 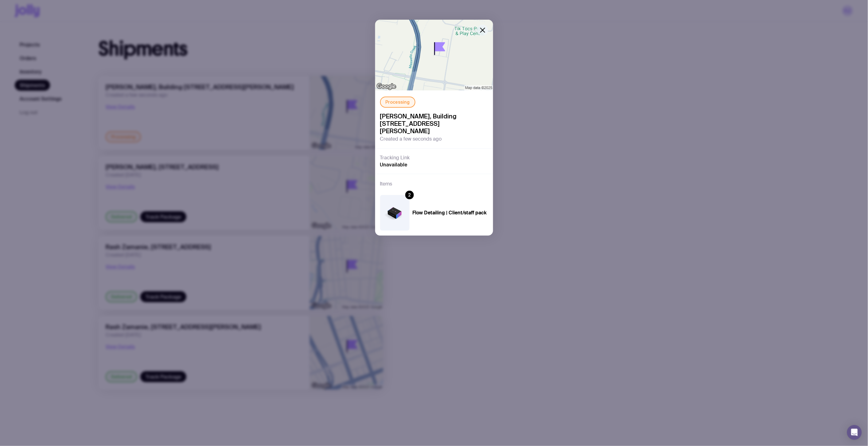 I want to click on span: Unavailable, so click(x=394, y=164).